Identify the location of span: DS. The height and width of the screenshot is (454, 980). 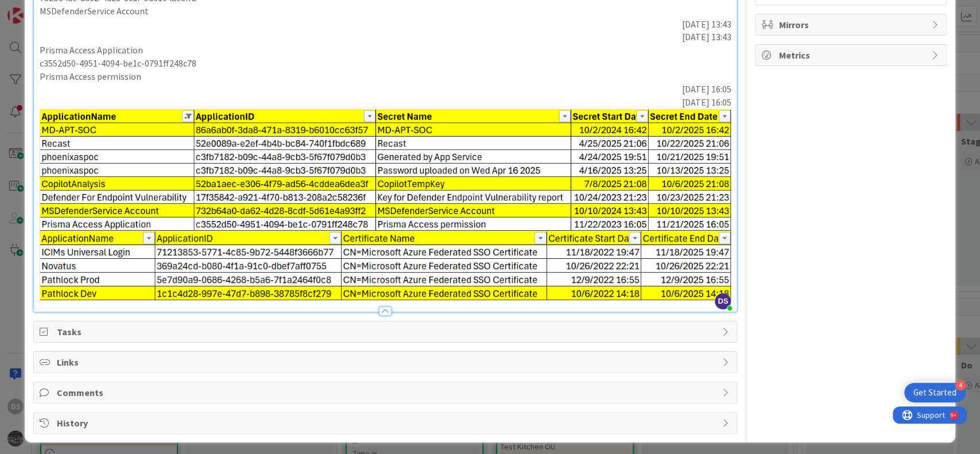
(722, 301).